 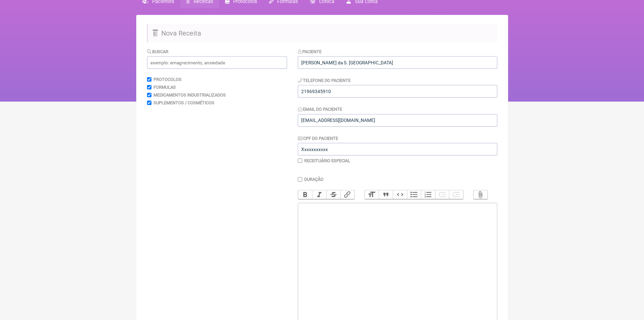 I want to click on label: Buscar, so click(x=158, y=51).